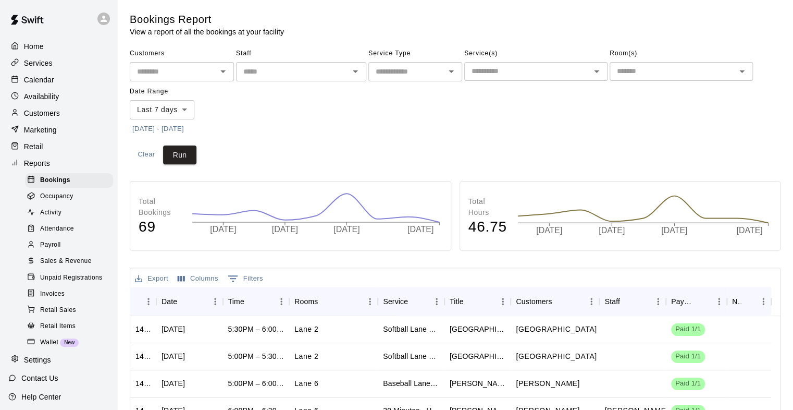 The width and height of the screenshot is (793, 410). What do you see at coordinates (58, 163) in the screenshot?
I see `div: Reports` at bounding box center [58, 163].